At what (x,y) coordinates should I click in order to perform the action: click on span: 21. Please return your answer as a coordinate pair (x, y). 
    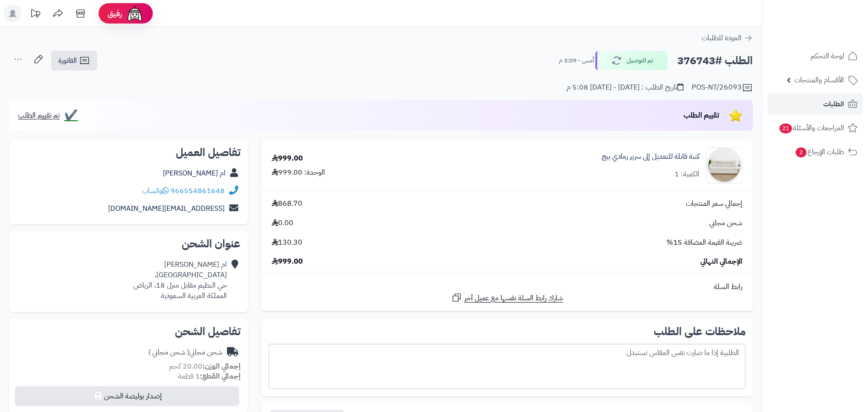
    Looking at the image, I should click on (786, 129).